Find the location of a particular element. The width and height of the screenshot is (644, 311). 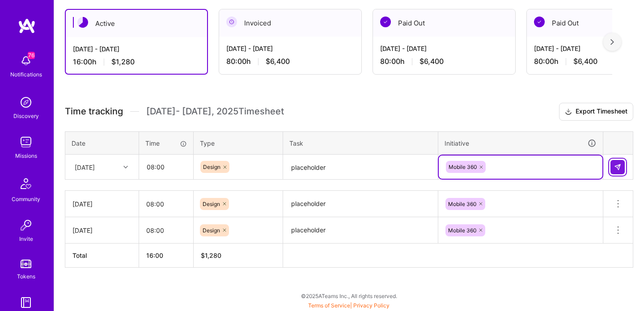

div: 16:00 h is located at coordinates (136, 62).